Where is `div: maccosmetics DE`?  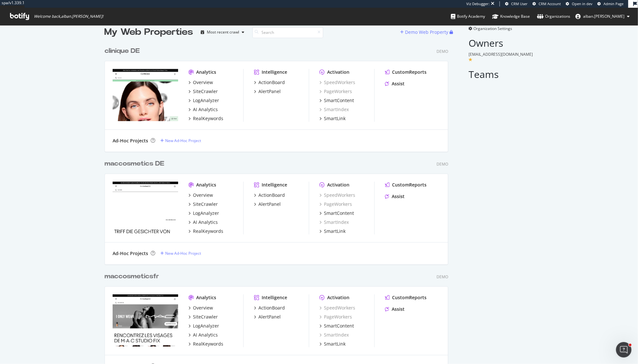 div: maccosmetics DE is located at coordinates (134, 164).